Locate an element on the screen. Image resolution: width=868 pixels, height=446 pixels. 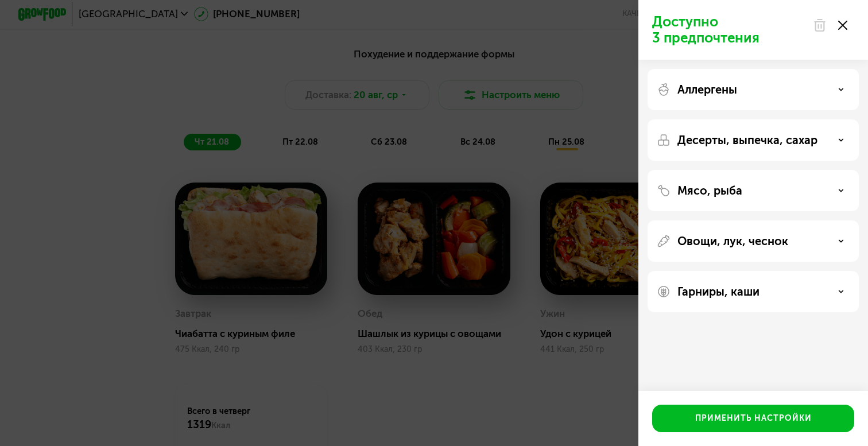
p: Доступно 3 предпочтения is located at coordinates (729, 30).